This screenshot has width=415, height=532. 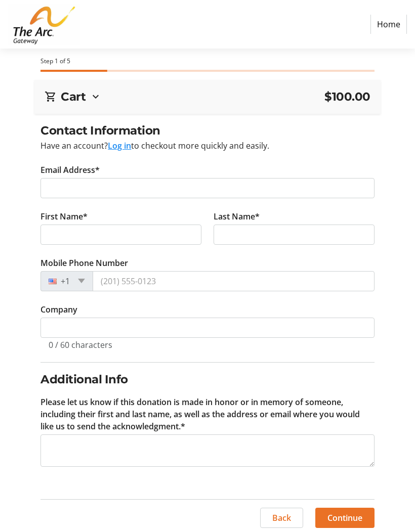 What do you see at coordinates (207, 379) in the screenshot?
I see `h2: Additional Info` at bounding box center [207, 379].